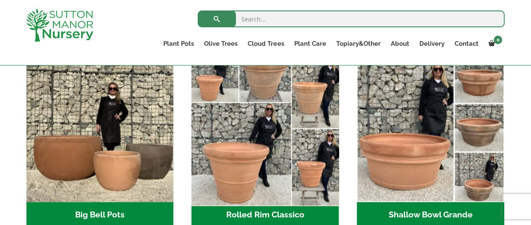 The height and width of the screenshot is (225, 531). Describe the element at coordinates (400, 44) in the screenshot. I see `a: About` at that location.